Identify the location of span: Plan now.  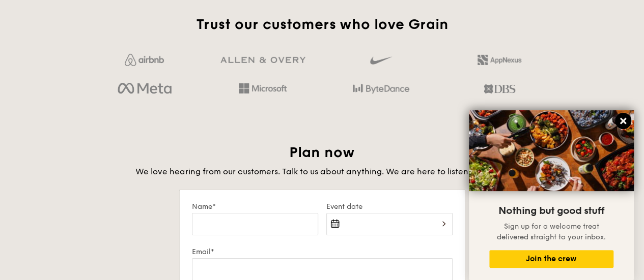
(322, 152).